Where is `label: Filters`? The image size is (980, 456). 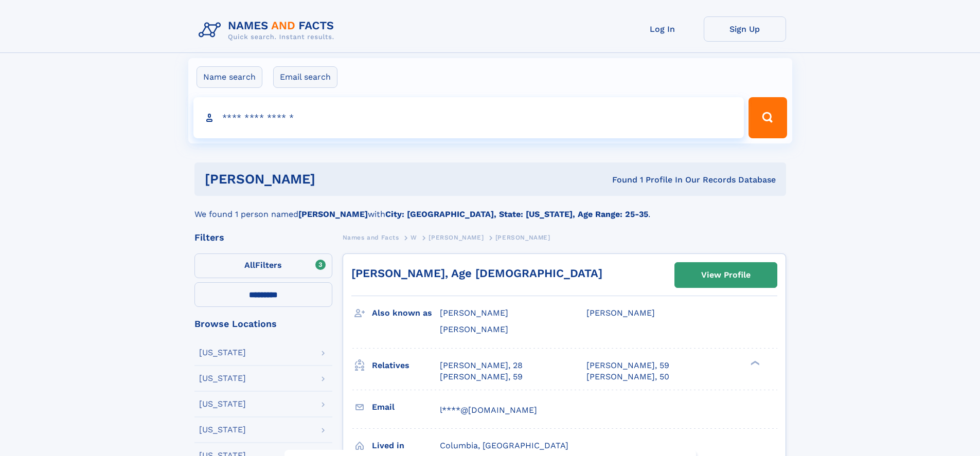
label: Filters is located at coordinates (263, 266).